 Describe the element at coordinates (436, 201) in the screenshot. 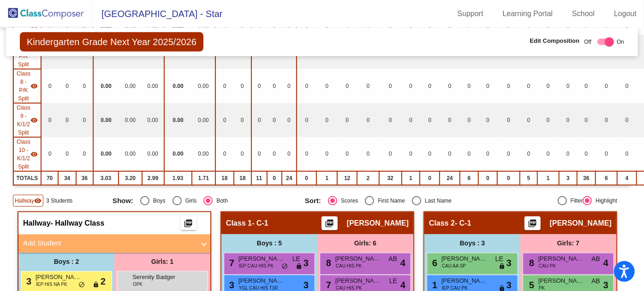

I see `div: Last Name` at that location.